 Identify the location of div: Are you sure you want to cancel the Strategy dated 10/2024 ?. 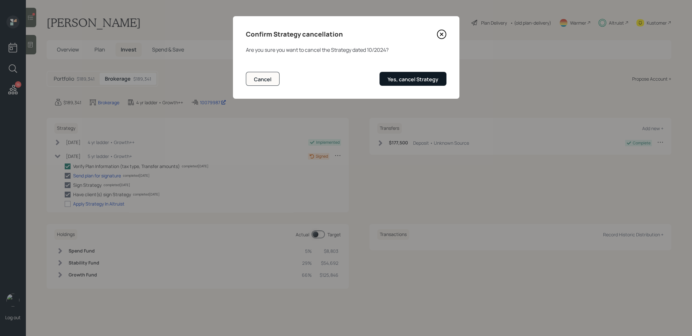
(346, 50).